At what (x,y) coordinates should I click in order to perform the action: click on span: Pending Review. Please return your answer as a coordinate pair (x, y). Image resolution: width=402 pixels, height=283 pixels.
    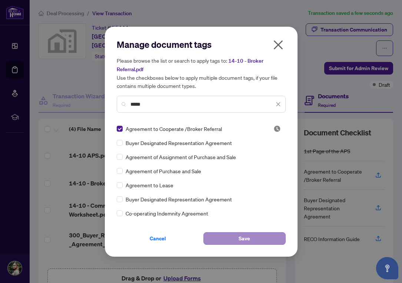
    Looking at the image, I should click on (277, 129).